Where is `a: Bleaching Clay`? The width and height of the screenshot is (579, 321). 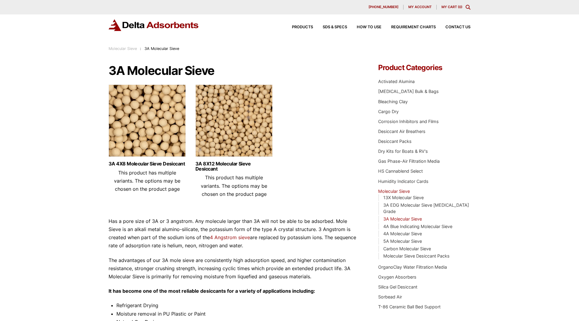
a: Bleaching Clay is located at coordinates (393, 102).